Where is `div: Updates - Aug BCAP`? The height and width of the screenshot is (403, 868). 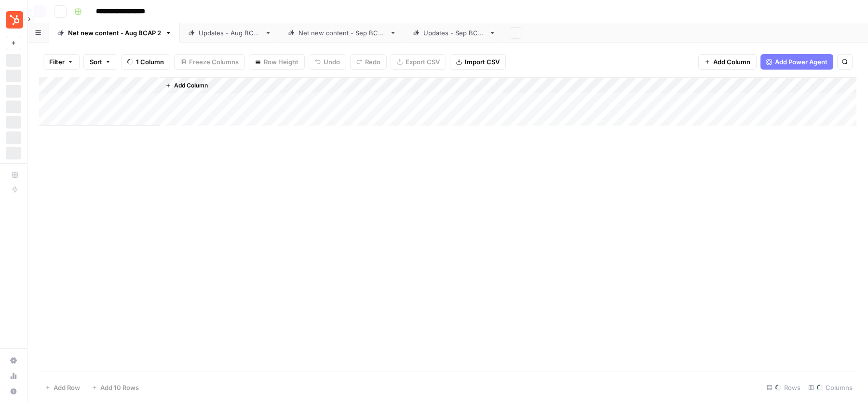
div: Updates - Aug BCAP is located at coordinates (229, 32).